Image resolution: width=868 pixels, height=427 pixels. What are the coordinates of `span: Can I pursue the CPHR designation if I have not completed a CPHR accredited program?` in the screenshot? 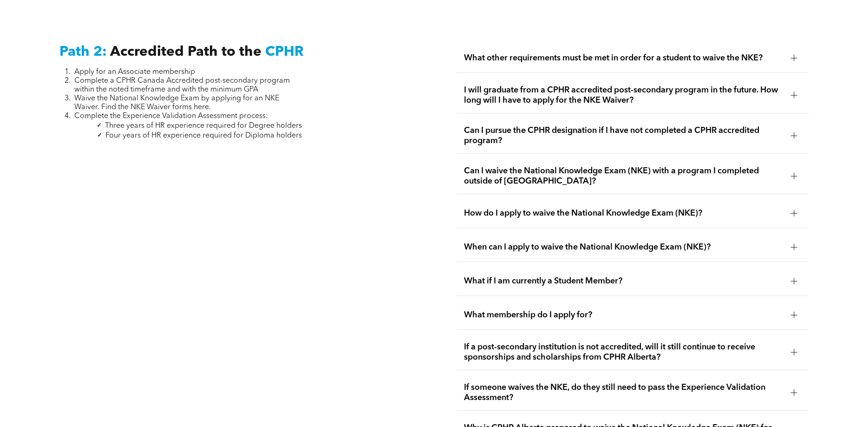 It's located at (623, 135).